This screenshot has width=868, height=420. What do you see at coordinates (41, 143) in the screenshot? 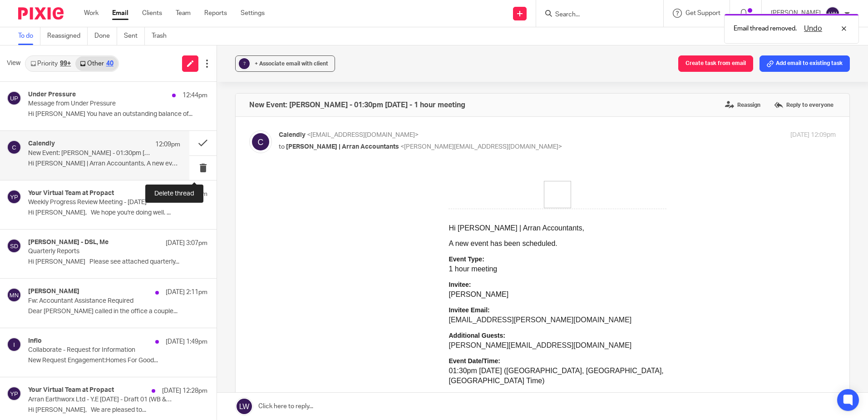
I see `h4: Calendly` at bounding box center [41, 143].